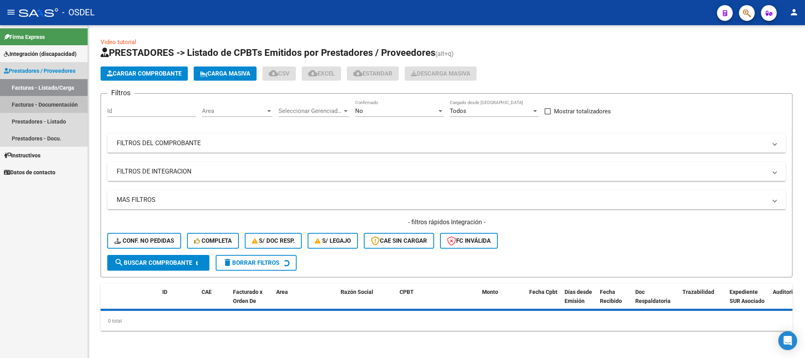 Image resolution: width=805 pixels, height=358 pixels. Describe the element at coordinates (399, 240) in the screenshot. I see `button: CAE SIN CARGAR` at that location.